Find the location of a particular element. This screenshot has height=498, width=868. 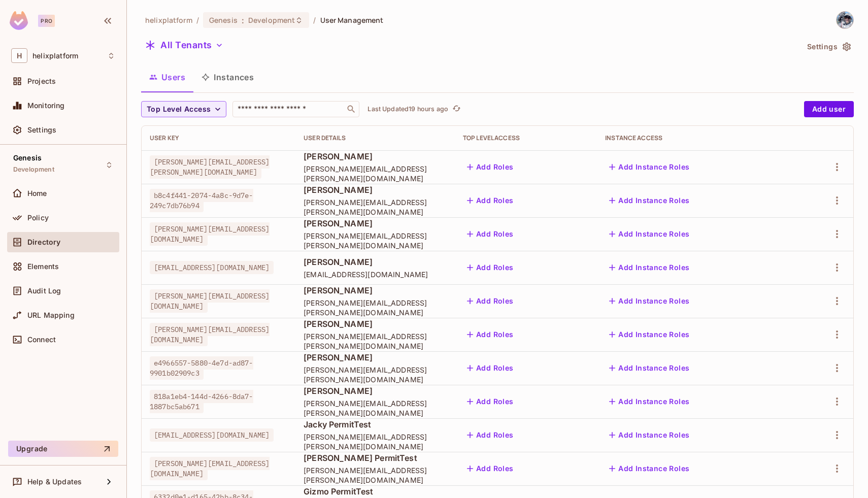

button: Instances is located at coordinates (227, 77).